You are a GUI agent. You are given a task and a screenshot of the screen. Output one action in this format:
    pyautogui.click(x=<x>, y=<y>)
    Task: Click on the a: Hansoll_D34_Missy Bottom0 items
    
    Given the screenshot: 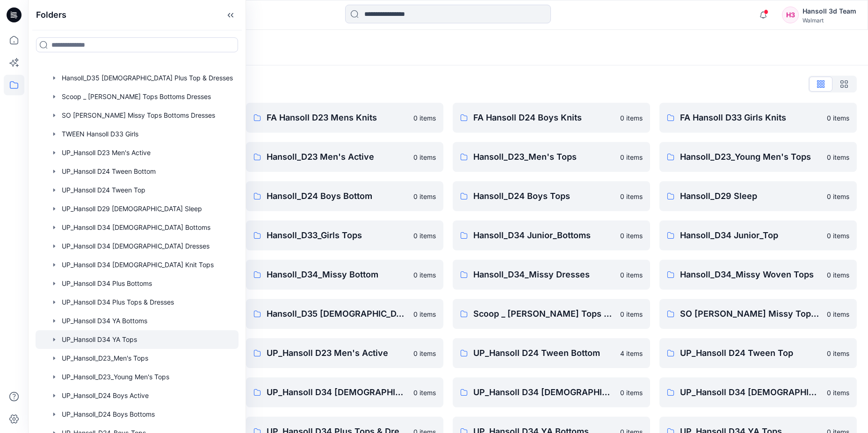 What is the action you would take?
    pyautogui.click(x=345, y=275)
    